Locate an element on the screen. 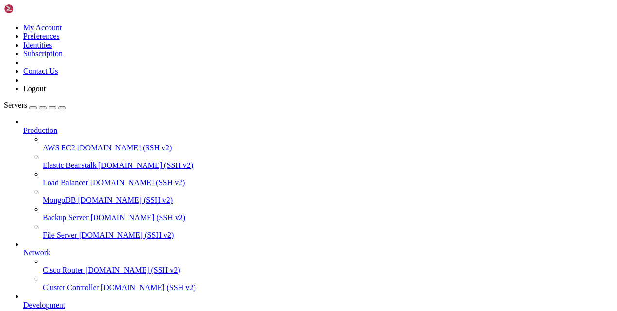  a: Development is located at coordinates (318, 305).